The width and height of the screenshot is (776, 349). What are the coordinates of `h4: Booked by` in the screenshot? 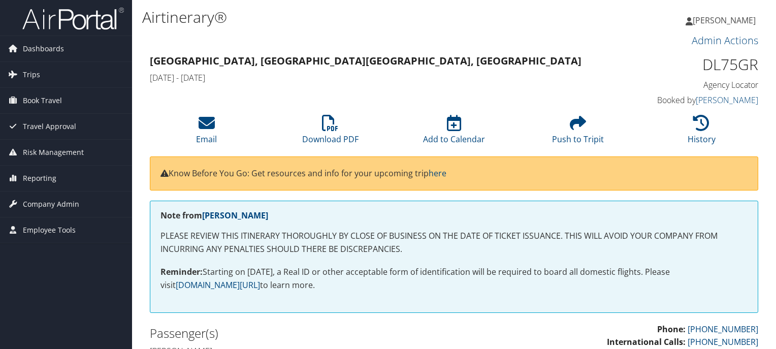 It's located at (688, 100).